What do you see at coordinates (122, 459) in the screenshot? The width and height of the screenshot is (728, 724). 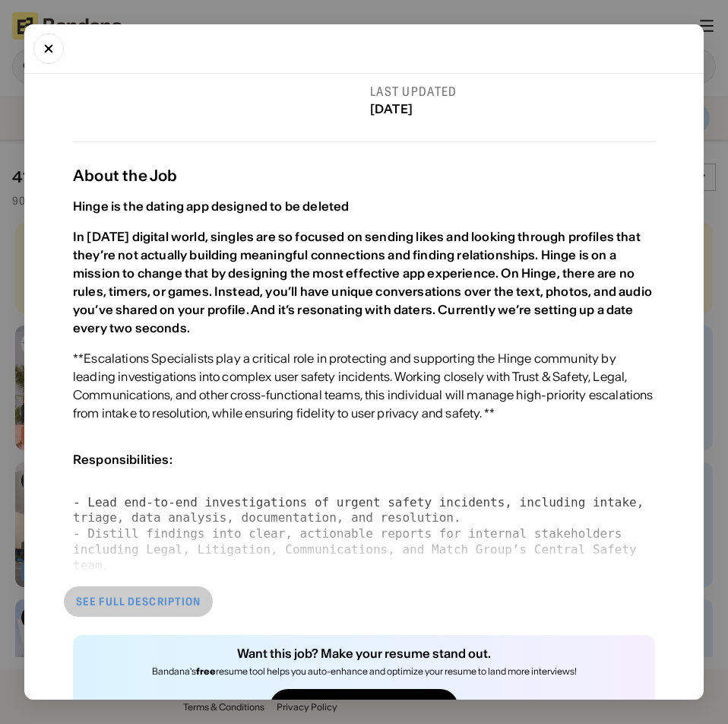 I see `div: Responsibilities:` at bounding box center [122, 459].